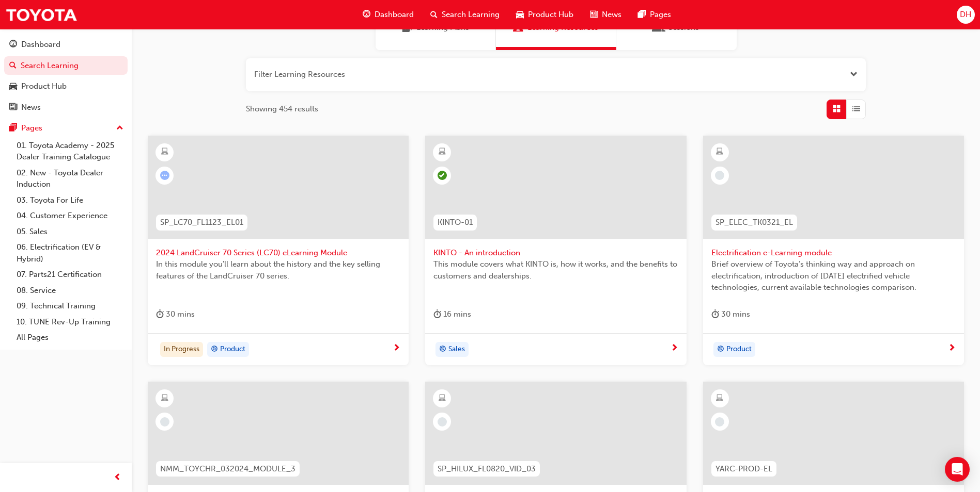 The height and width of the screenshot is (492, 980). I want to click on span: This module covers what KINTO is, how it works, and the benefits to customers and dealerships., so click(555, 270).